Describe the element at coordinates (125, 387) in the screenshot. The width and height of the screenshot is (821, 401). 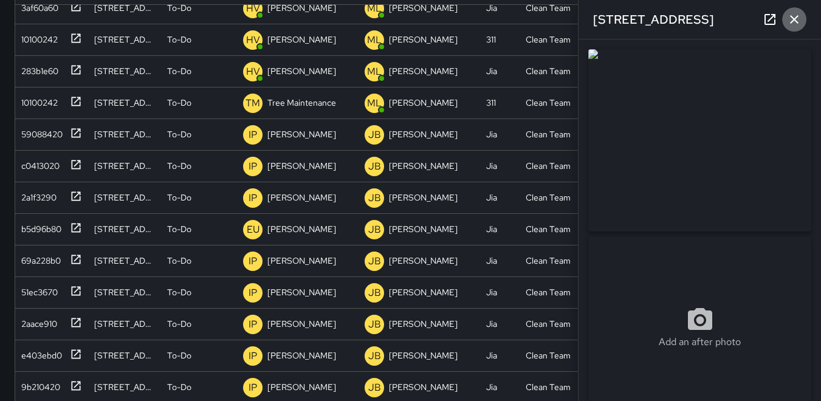
I see `div: 1193 Market Street` at that location.